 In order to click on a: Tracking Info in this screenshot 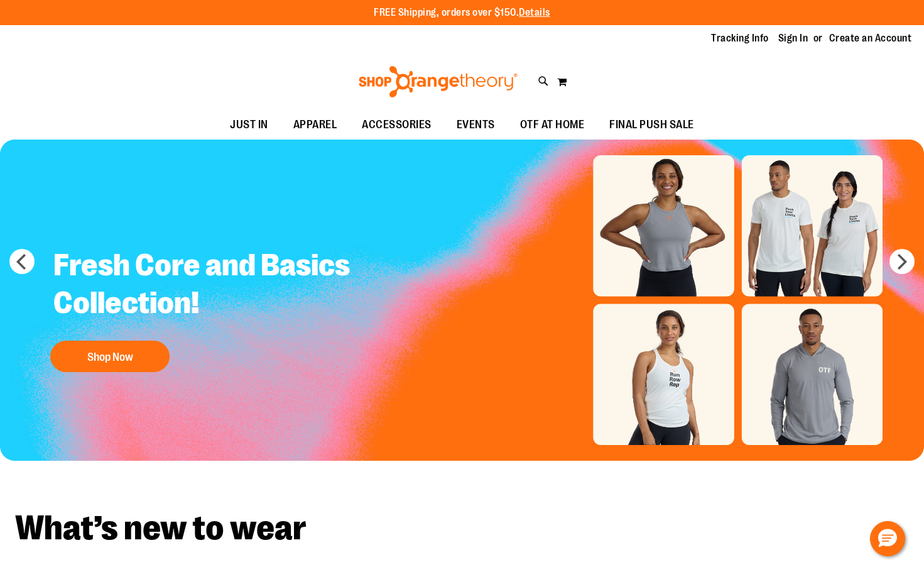, I will do `click(740, 38)`.